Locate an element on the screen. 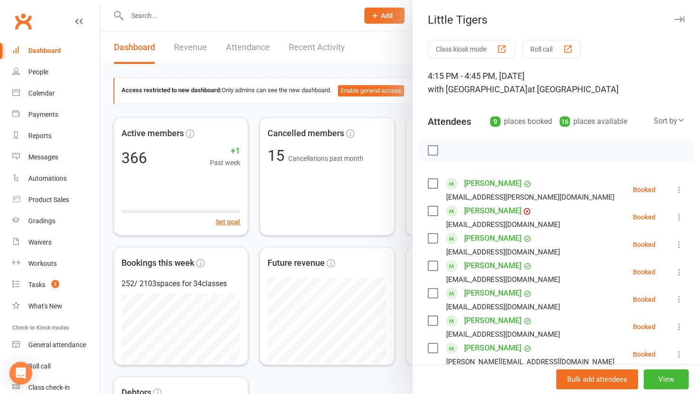 The height and width of the screenshot is (394, 700). div: Attendees is located at coordinates (450, 121).